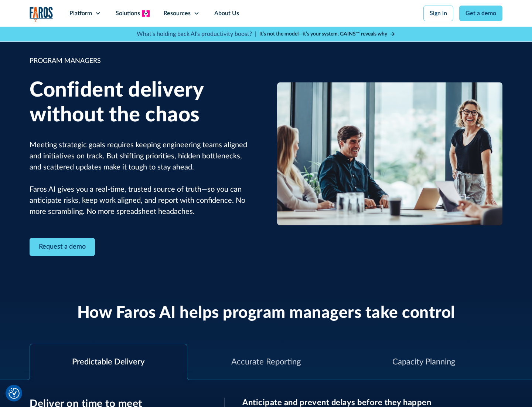 This screenshot has width=532, height=407. Describe the element at coordinates (424, 362) in the screenshot. I see `div: Capacity Planning` at that location.